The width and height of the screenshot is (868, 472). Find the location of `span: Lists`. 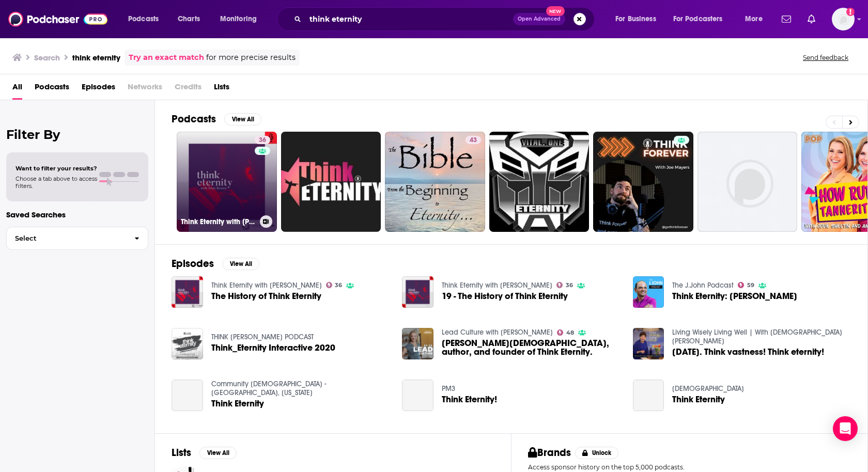

span: Lists is located at coordinates (221, 89).